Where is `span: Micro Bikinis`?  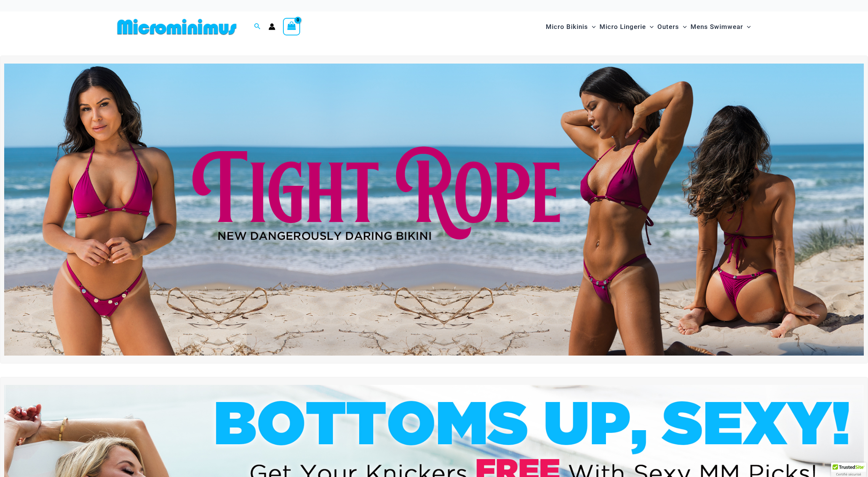 span: Micro Bikinis is located at coordinates (567, 27).